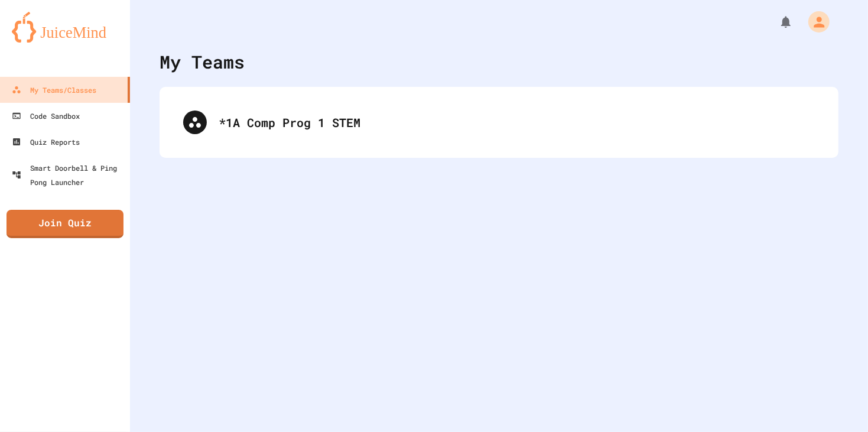 The image size is (868, 432). Describe the element at coordinates (68, 175) in the screenshot. I see `div: Smart Doorbell & Ping Pong Launcher` at that location.